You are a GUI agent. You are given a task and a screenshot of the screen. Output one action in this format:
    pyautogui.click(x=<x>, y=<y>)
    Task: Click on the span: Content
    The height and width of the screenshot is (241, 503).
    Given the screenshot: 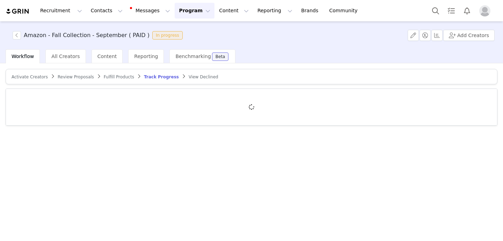 What is the action you would take?
    pyautogui.click(x=107, y=56)
    